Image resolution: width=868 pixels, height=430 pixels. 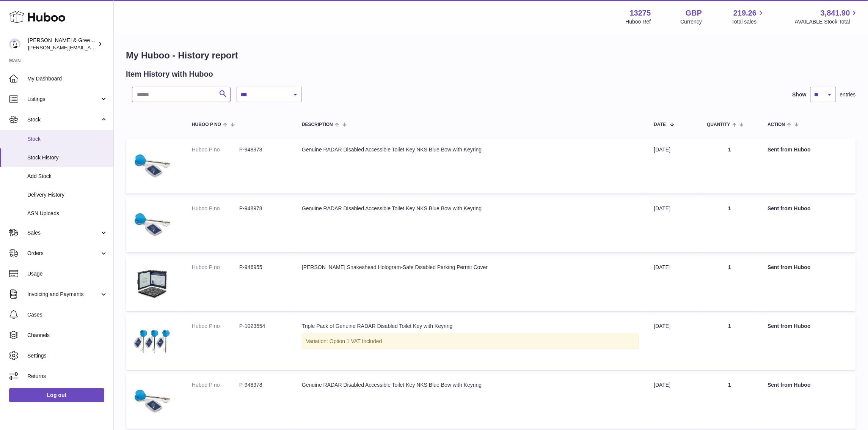 I want to click on span: 3,841.90, so click(x=835, y=13).